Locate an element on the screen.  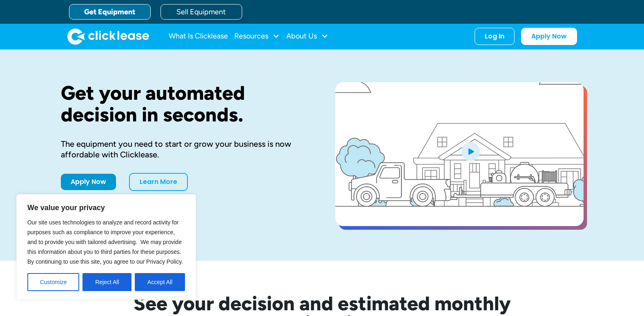
a: Get Equipment is located at coordinates (110, 12).